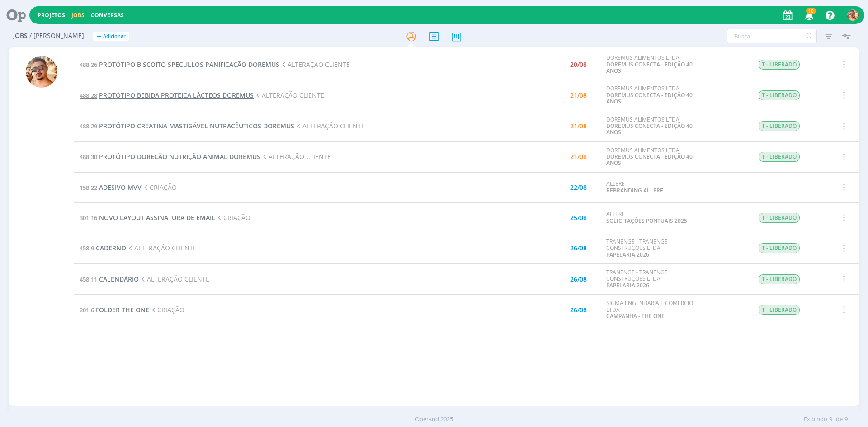 The width and height of the screenshot is (868, 427). Describe the element at coordinates (578, 218) in the screenshot. I see `div: 25/08` at that location.